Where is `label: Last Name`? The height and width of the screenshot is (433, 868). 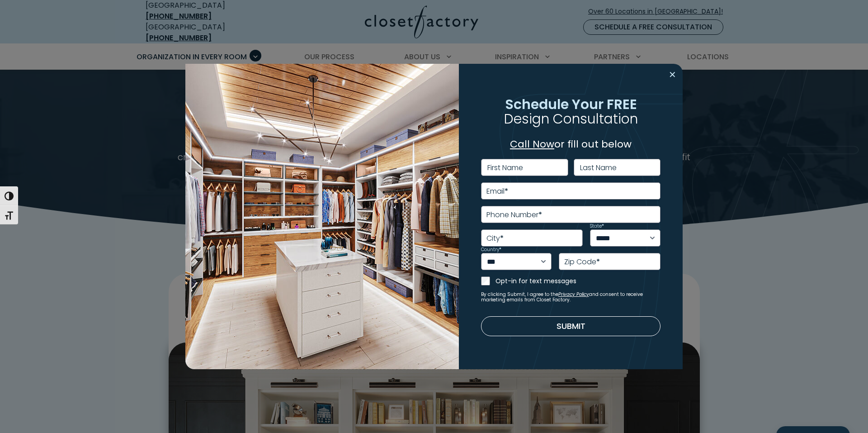 label: Last Name is located at coordinates (598, 168).